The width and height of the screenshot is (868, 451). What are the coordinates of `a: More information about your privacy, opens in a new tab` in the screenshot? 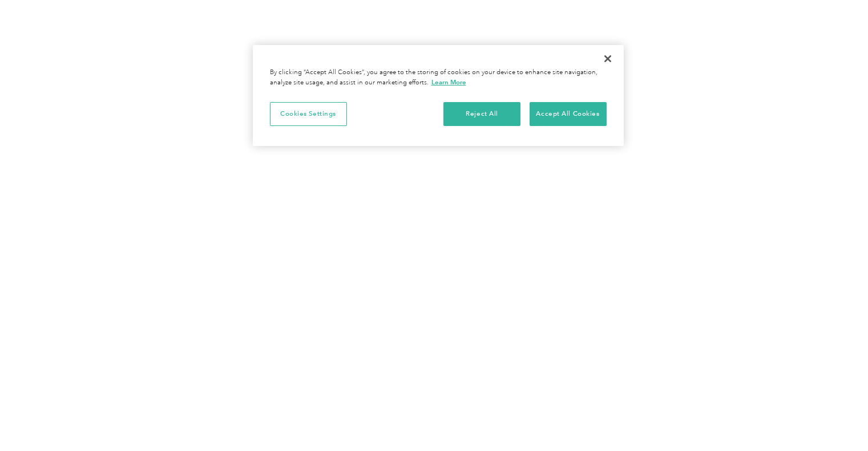 It's located at (449, 82).